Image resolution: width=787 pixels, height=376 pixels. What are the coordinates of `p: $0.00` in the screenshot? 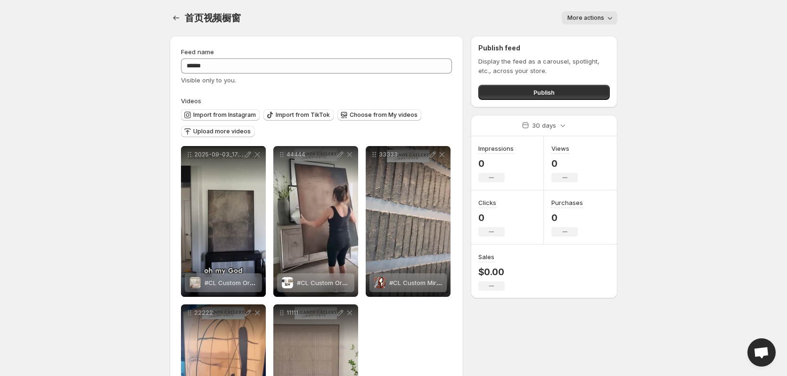 It's located at (492, 272).